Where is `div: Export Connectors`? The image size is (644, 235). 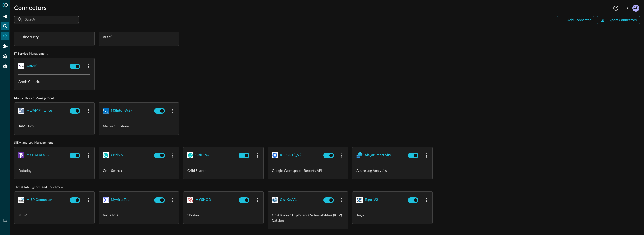 div: Export Connectors is located at coordinates (622, 20).